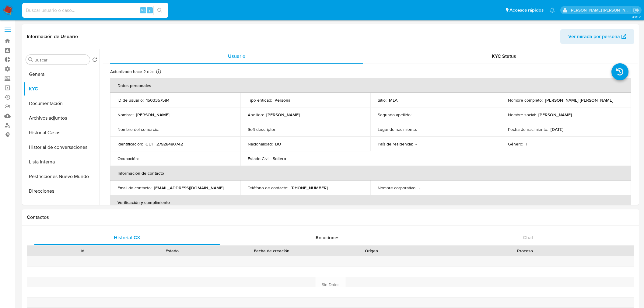  What do you see at coordinates (260, 144) in the screenshot?
I see `p: Nacionalidad :` at bounding box center [260, 144].